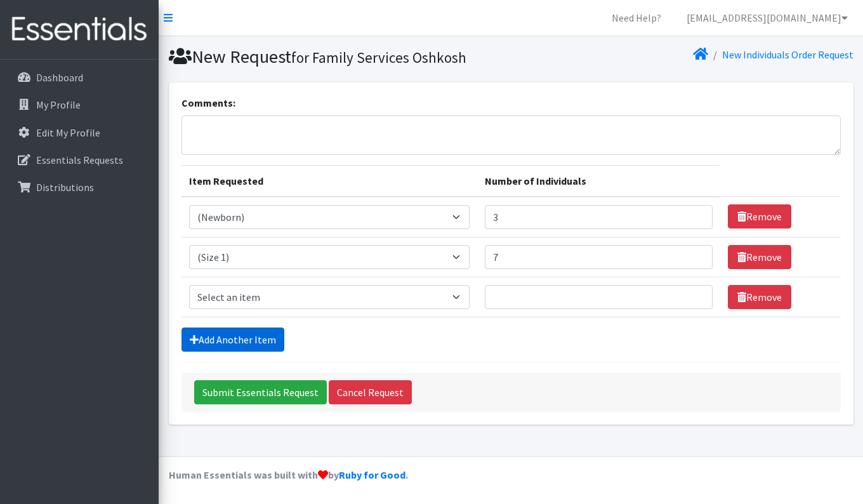 The height and width of the screenshot is (504, 863). Describe the element at coordinates (79, 77) in the screenshot. I see `a: Dashboard` at that location.